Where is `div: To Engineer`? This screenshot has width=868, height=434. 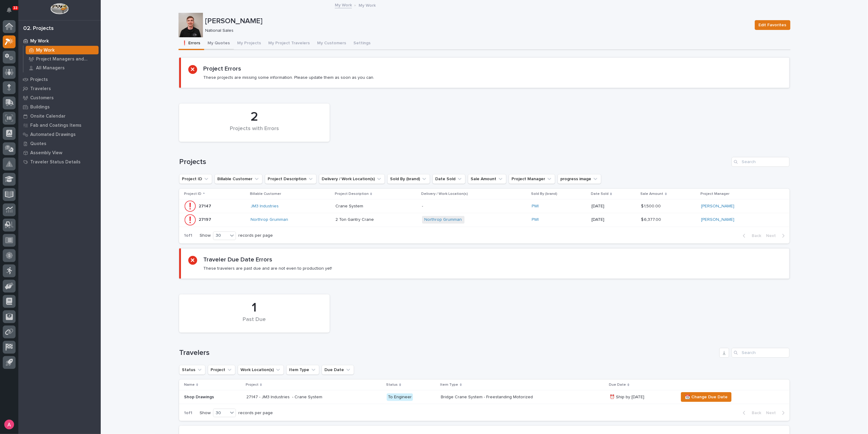
div: To Engineer is located at coordinates (400, 397).